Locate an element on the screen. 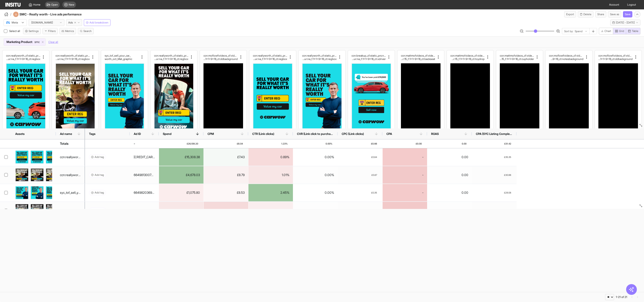 The width and height of the screenshot is (644, 302). h2: venience_hk:lifechanging_dur:15_f:1x1+9x16_ct:cupholder is located at coordinates (517, 59).